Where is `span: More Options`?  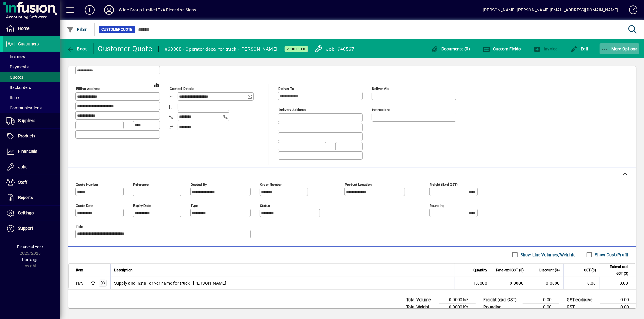 span: More Options is located at coordinates (619, 49).